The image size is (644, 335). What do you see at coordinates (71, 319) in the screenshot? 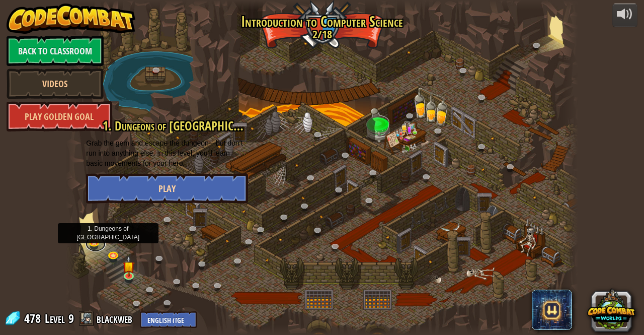
I see `span: 9` at bounding box center [71, 319].